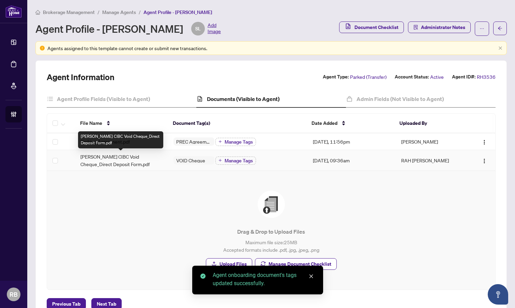 This screenshot has height=308, width=515. I want to click on img: File Upload, so click(271, 204).